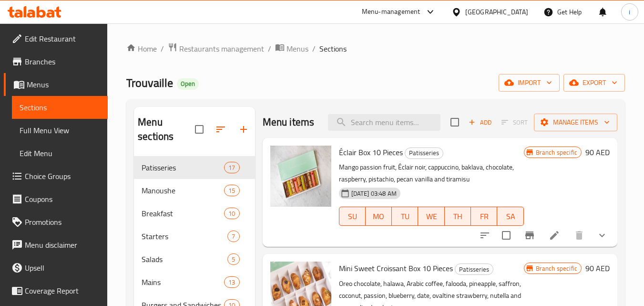 The image size is (644, 306). I want to click on button: sort-choices, so click(485, 235).